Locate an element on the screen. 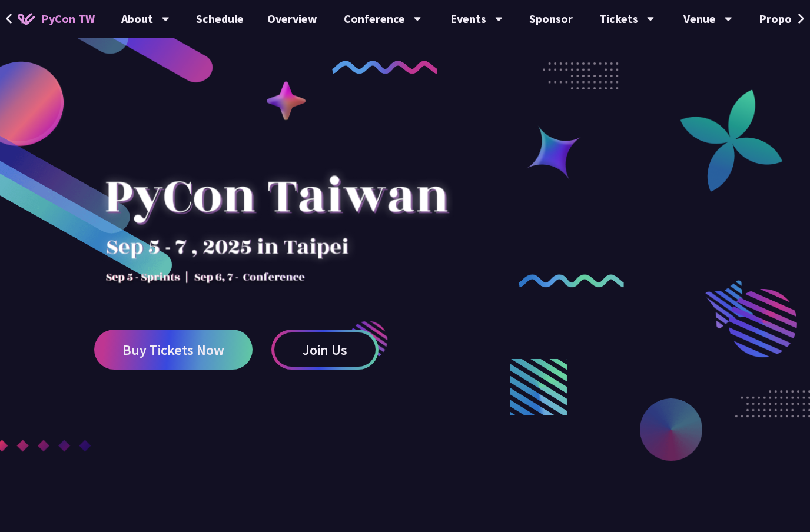  a: Buy Tickets Now is located at coordinates (173, 349).